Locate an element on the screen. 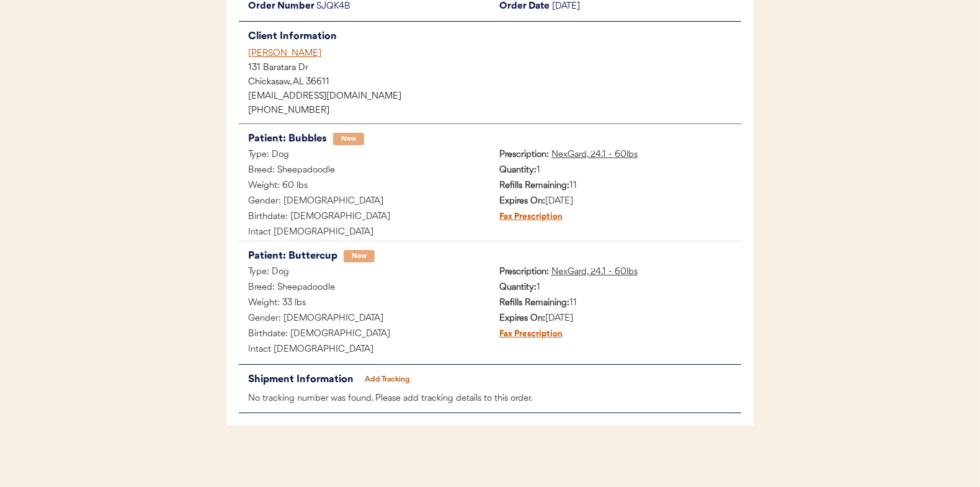 The height and width of the screenshot is (487, 980). div: Shipment Information is located at coordinates (302, 380).